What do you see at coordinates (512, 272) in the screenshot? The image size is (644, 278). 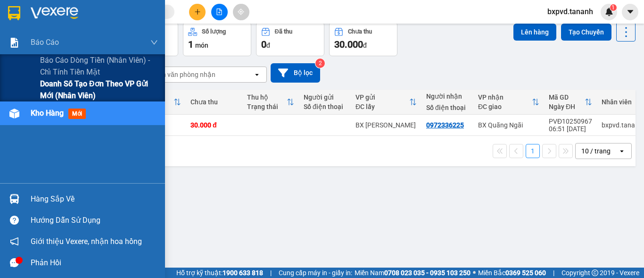 I see `span: Miền Bắc` at bounding box center [512, 272].